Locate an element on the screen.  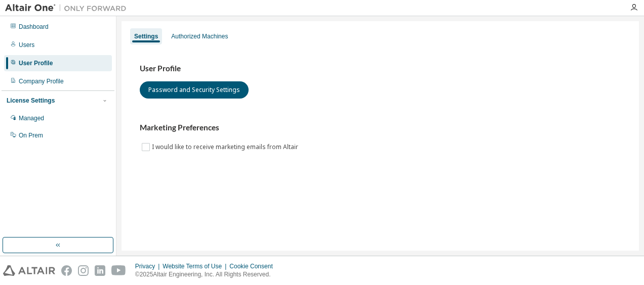
div: Settings is located at coordinates (146, 37).